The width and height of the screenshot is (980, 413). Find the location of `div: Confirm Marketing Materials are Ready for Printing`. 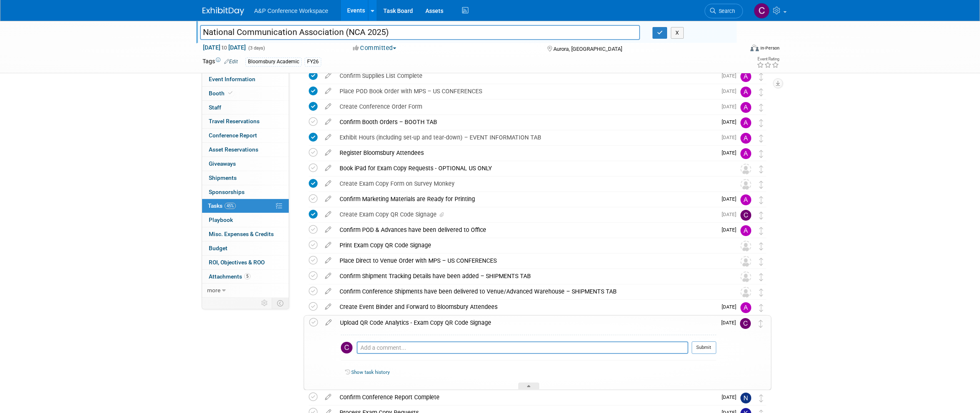

div: Confirm Marketing Materials are Ready for Printing is located at coordinates (526, 199).